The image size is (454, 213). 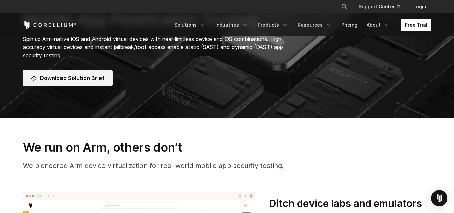 I want to click on a: Download Solution Brief, so click(x=68, y=78).